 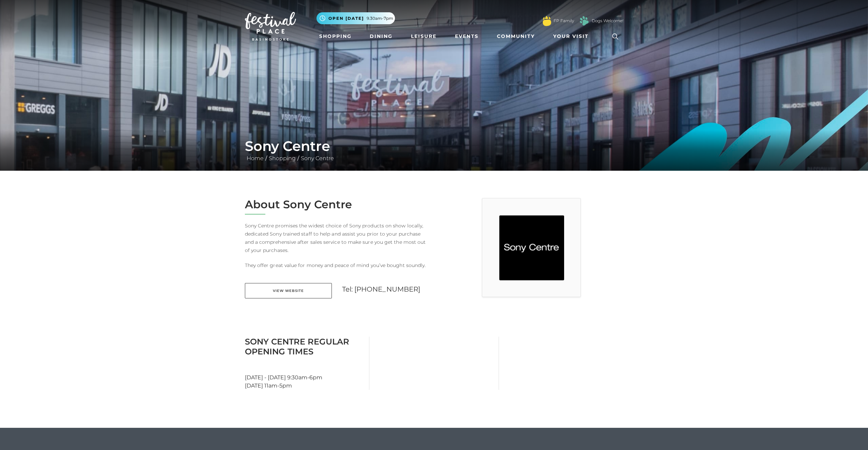 I want to click on h3: Sony Centre Regular Opening Times, so click(x=304, y=346).